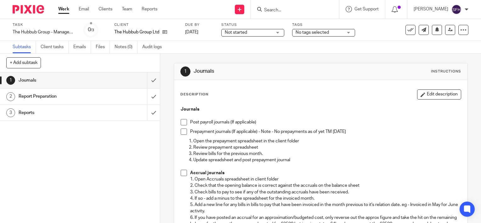  What do you see at coordinates (59, 96) in the screenshot?
I see `h1: Report Preparation` at bounding box center [59, 96].